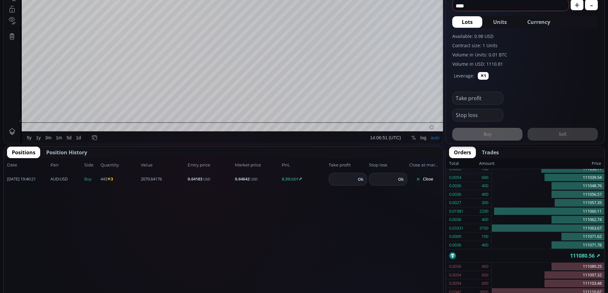  What do you see at coordinates (487, 164) in the screenshot?
I see `div: Amount` at bounding box center [487, 164].